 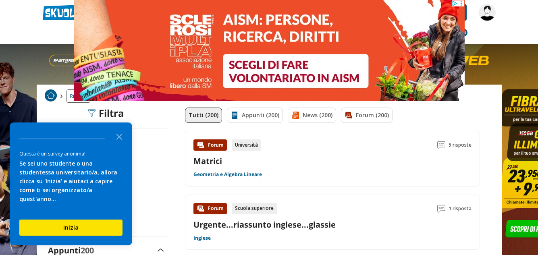 What do you see at coordinates (246, 145) in the screenshot?
I see `div: Università` at bounding box center [246, 145].